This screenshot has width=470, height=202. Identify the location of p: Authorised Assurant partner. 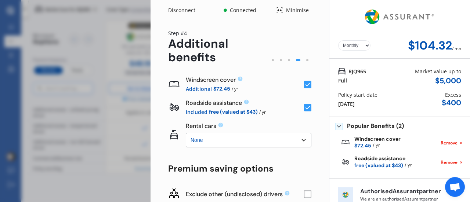
(404, 192).